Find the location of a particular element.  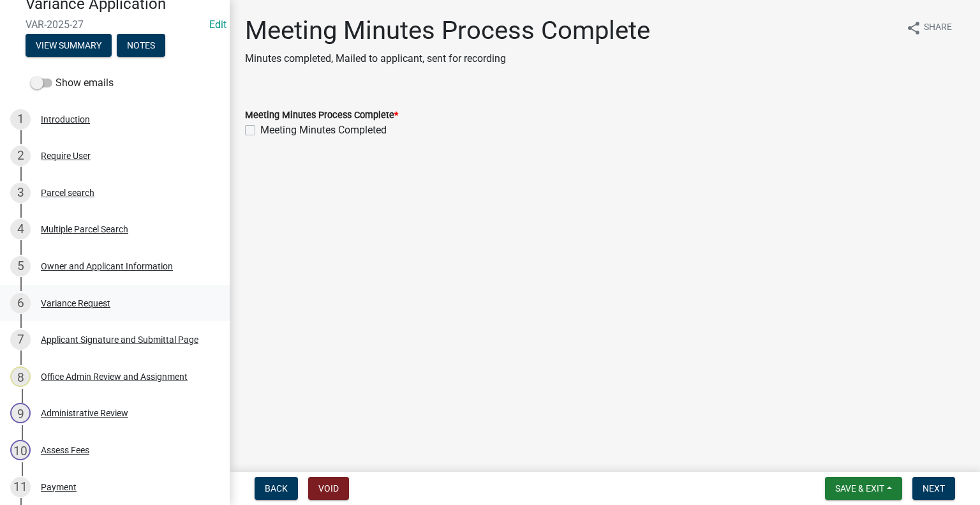

div: 11 is located at coordinates (21, 488).